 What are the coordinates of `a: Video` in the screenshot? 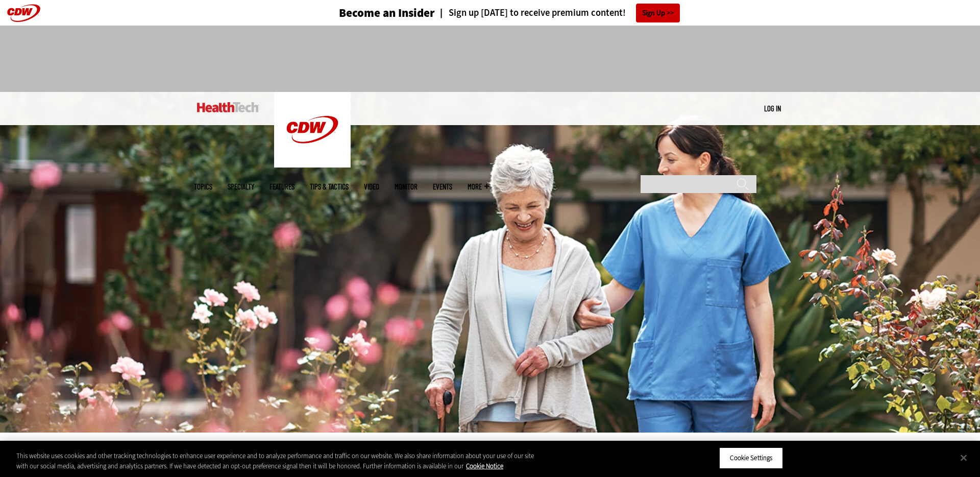 It's located at (371, 186).